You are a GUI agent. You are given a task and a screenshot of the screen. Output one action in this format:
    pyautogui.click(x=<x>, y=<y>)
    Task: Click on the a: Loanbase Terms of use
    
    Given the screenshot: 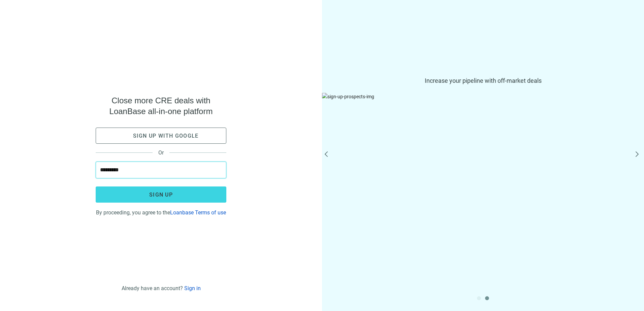 What is the action you would take?
    pyautogui.click(x=198, y=212)
    